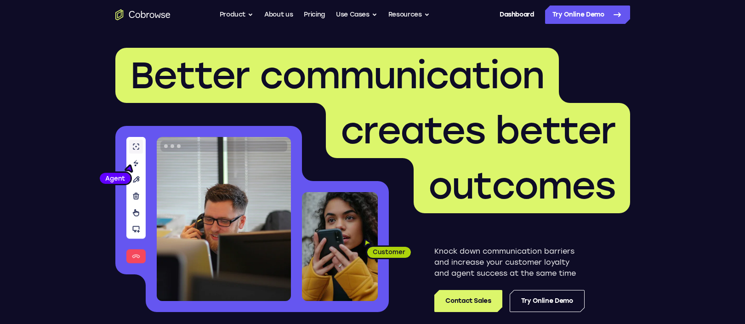 The height and width of the screenshot is (324, 745). What do you see at coordinates (337, 75) in the screenshot?
I see `span: Better communication` at bounding box center [337, 75].